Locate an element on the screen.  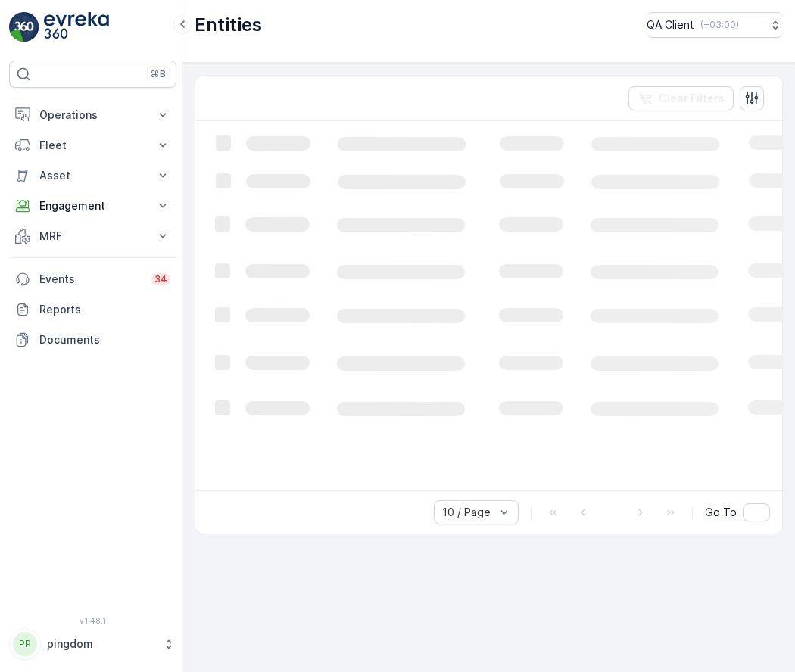
p: QA Client is located at coordinates (670, 25).